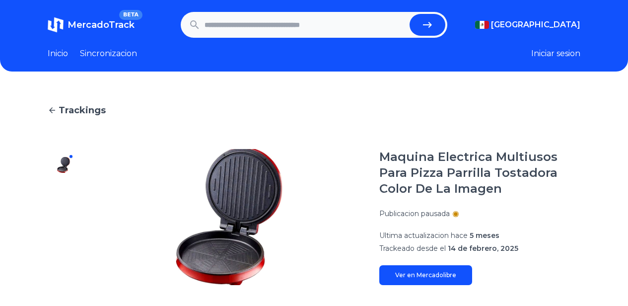 Image resolution: width=628 pixels, height=306 pixels. What do you see at coordinates (414, 213) in the screenshot?
I see `p: Publicacion pausada` at bounding box center [414, 213].